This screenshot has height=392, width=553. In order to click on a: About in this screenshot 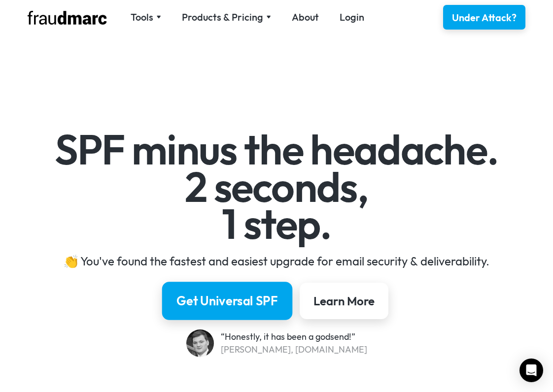, I will do `click(305, 17)`.